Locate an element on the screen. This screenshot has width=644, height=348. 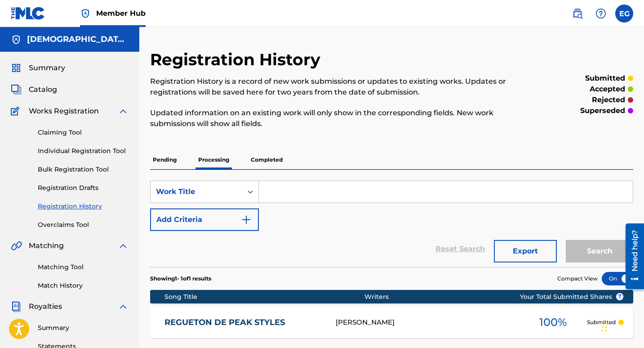
a: REGUETON DE PEAK STYLES is located at coordinates (244, 322).